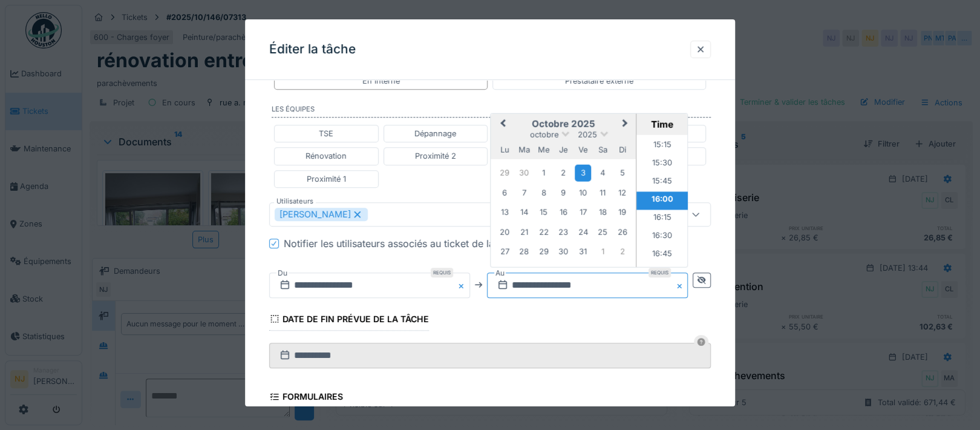  I want to click on div: Choose vendredi 31 octobre 2025, so click(583, 251).